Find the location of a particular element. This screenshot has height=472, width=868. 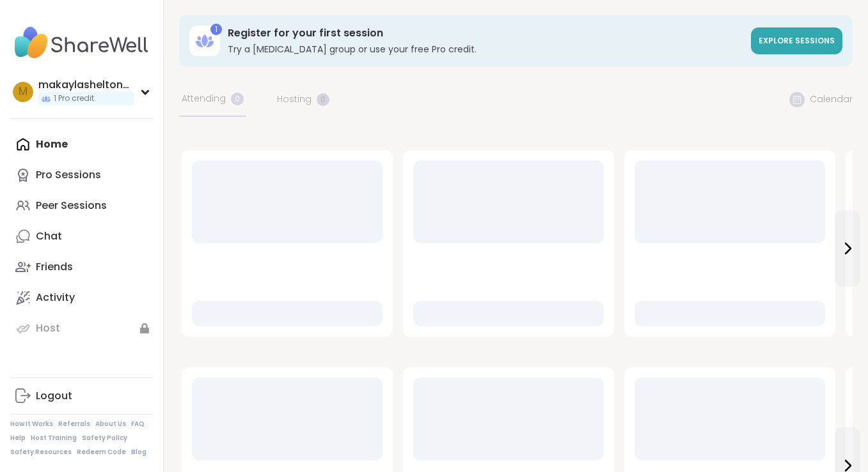

a: Activity is located at coordinates (81, 298).